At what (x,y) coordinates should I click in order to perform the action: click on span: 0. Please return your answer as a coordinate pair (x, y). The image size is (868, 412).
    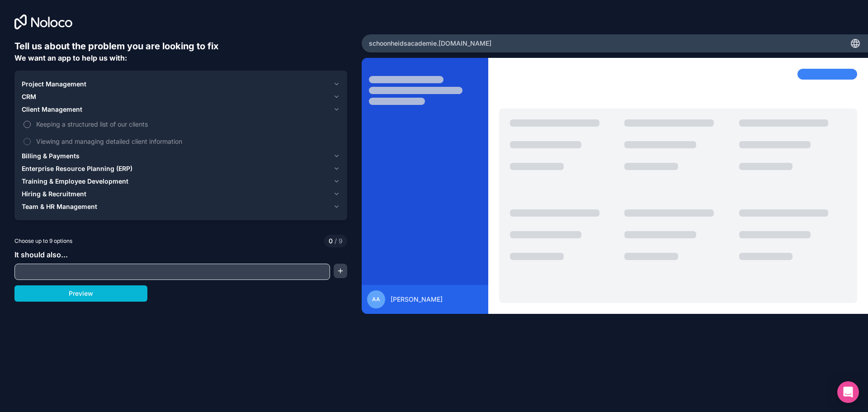
    Looking at the image, I should click on (330, 241).